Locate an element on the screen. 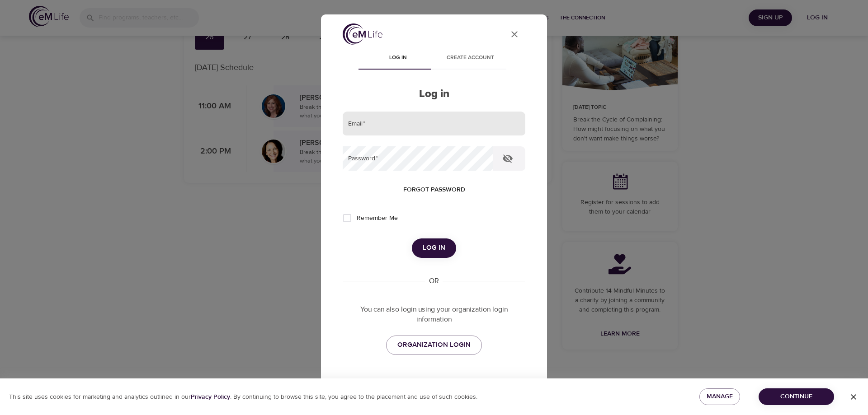  span: Manage is located at coordinates (720, 397).